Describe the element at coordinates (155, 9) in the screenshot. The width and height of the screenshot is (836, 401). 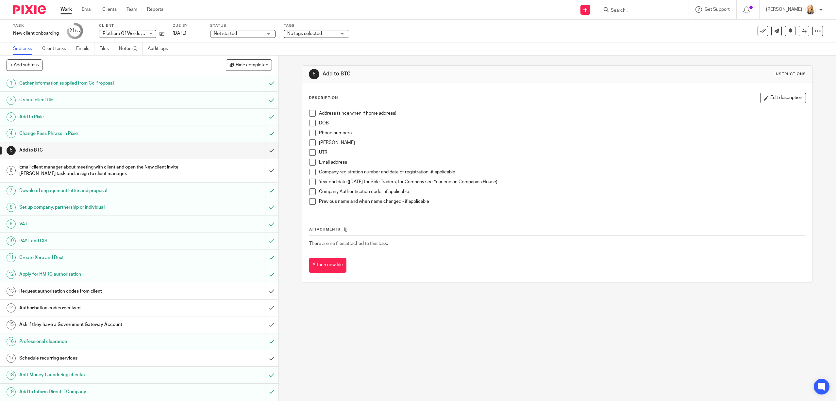
I see `a: Reports` at that location.